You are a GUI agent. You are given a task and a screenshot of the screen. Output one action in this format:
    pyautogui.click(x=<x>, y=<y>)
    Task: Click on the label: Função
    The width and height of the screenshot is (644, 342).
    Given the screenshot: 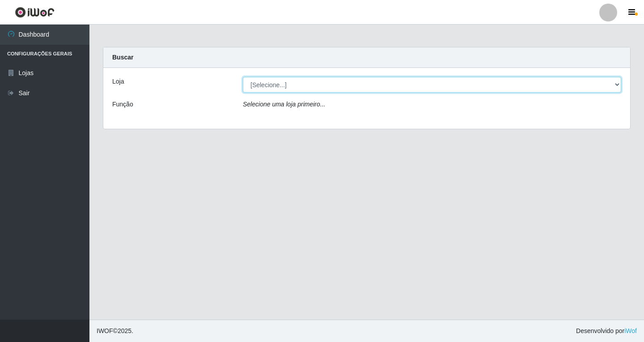 What is the action you would take?
    pyautogui.click(x=123, y=104)
    